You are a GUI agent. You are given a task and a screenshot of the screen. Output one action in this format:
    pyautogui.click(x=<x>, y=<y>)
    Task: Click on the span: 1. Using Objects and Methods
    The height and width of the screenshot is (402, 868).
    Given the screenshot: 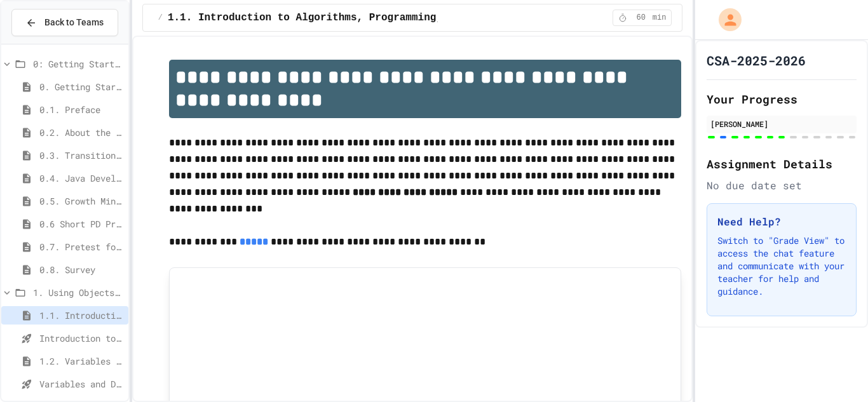 What is the action you would take?
    pyautogui.click(x=78, y=292)
    